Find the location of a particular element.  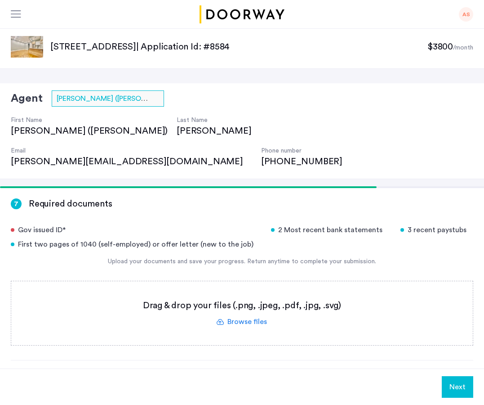

img: logo is located at coordinates (242, 14).